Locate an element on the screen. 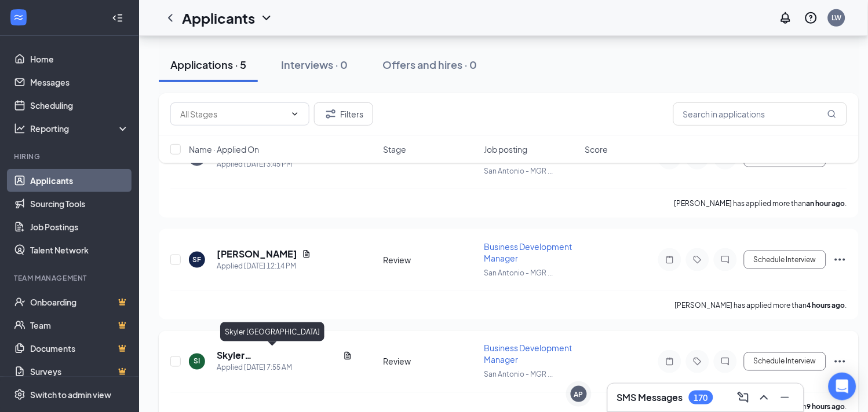 The height and width of the screenshot is (412, 868). a: Sourcing Tools is located at coordinates (79, 204).